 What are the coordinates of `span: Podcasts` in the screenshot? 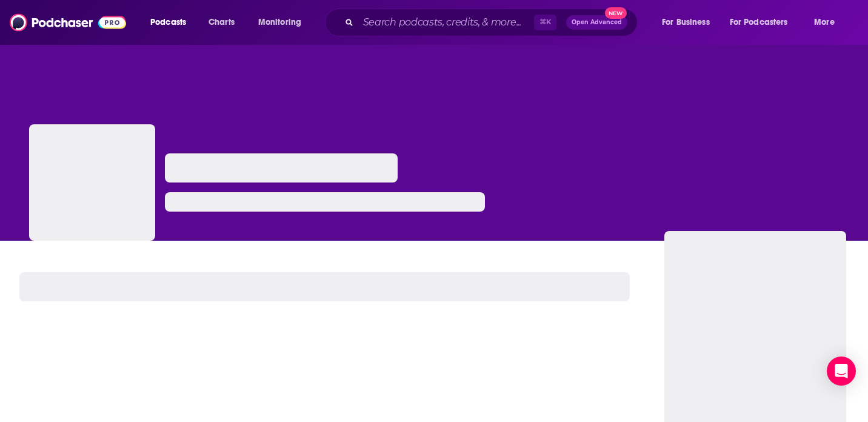 It's located at (168, 23).